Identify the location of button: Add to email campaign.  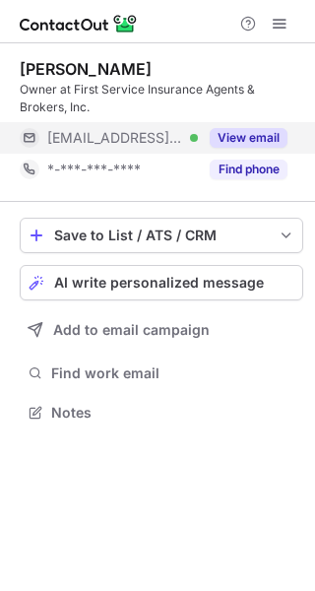
(161, 330).